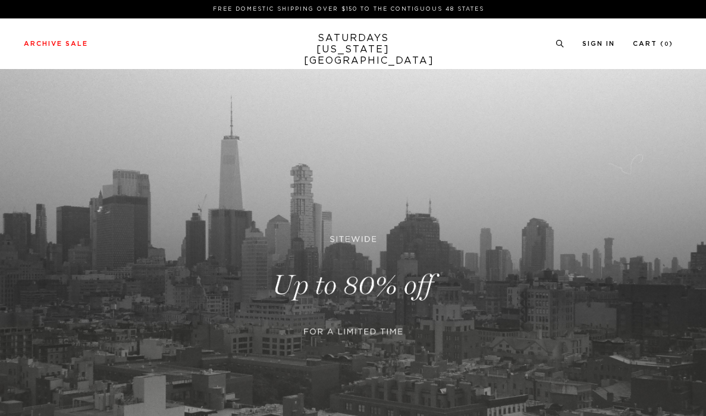 The image size is (706, 416). I want to click on a: Archive Sale, so click(56, 43).